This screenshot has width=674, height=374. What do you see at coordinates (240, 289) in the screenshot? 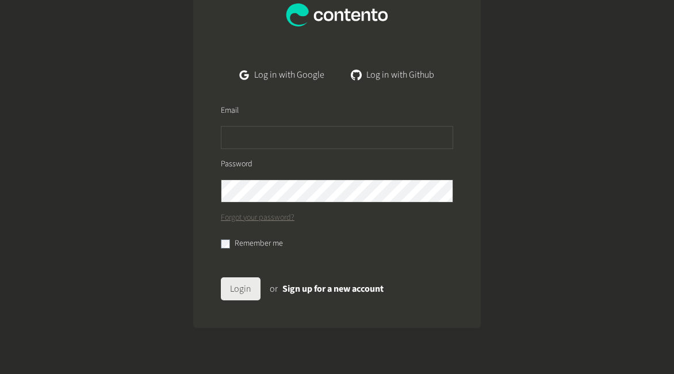
I see `button: Login` at bounding box center [240, 289].